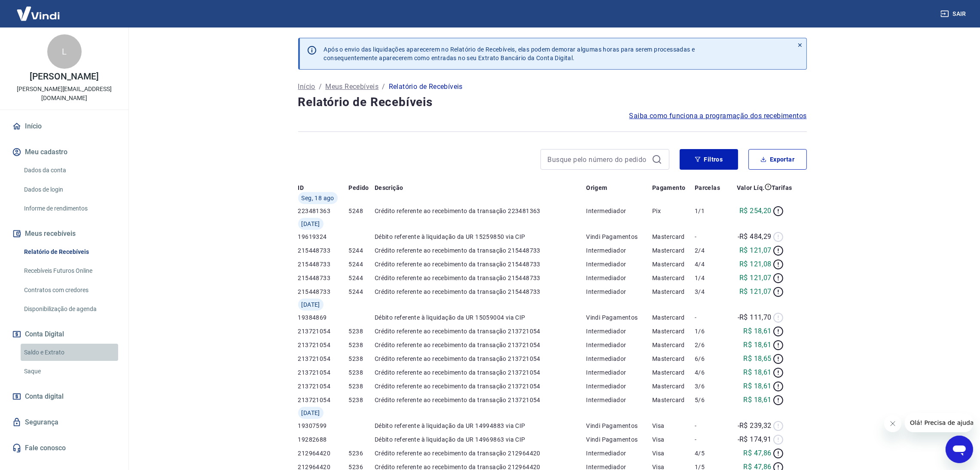 This screenshot has height=470, width=980. Describe the element at coordinates (711, 251) in the screenshot. I see `p: 2/4` at that location.